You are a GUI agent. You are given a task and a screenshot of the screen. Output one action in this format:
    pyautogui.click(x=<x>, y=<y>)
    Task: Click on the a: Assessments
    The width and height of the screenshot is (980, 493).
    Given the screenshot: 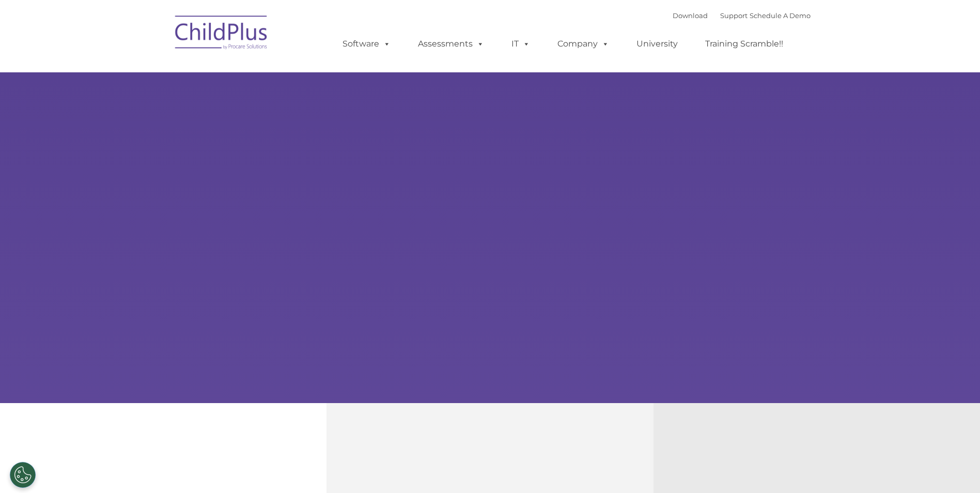 What is the action you would take?
    pyautogui.click(x=451, y=44)
    